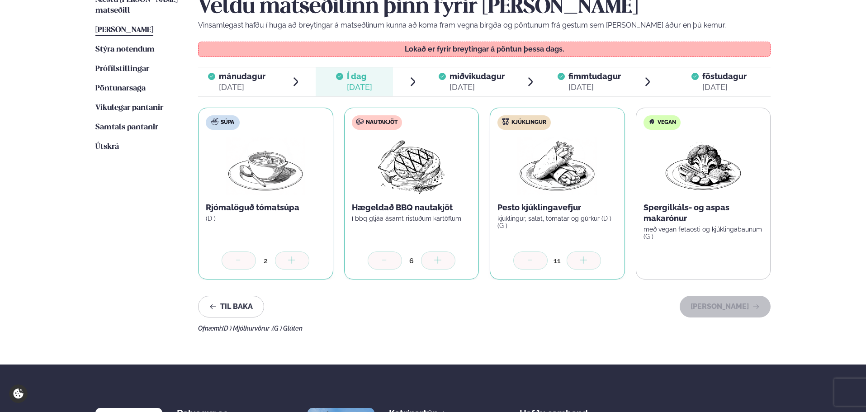 The image size is (866, 412). Describe the element at coordinates (557, 208) in the screenshot. I see `p: Pesto kjúklingavefjur` at that location.